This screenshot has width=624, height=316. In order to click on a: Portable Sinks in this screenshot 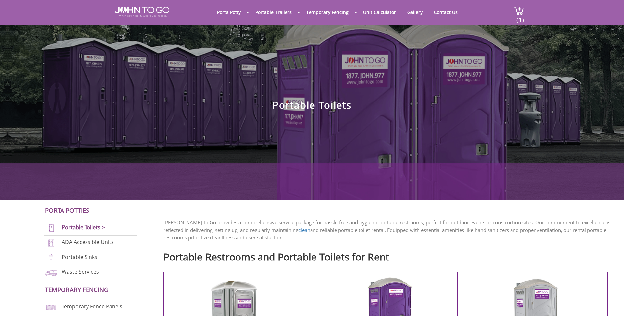, I will do `click(80, 257)`.